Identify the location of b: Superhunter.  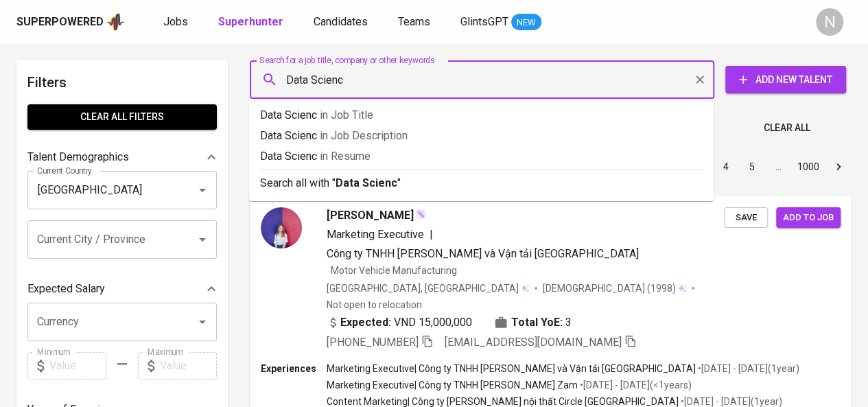
(250, 21).